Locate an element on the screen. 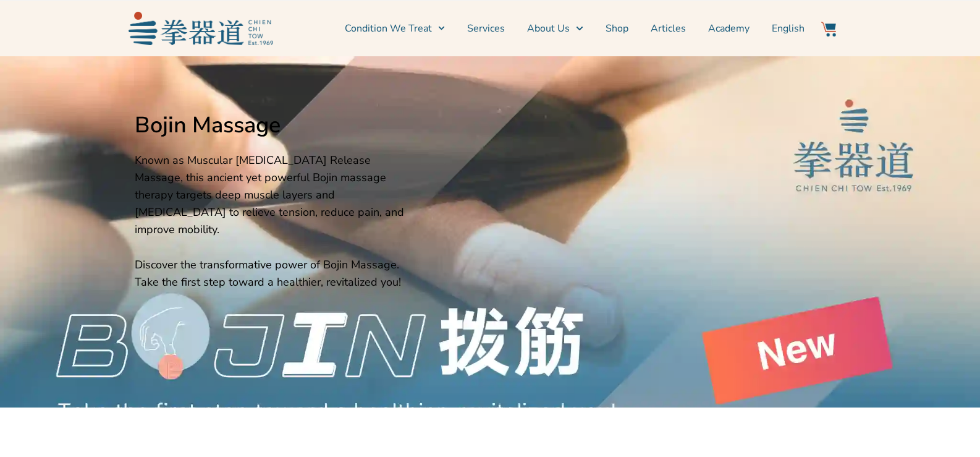  span: Take the first step toward a healthier, revitalized you! is located at coordinates (268, 282).